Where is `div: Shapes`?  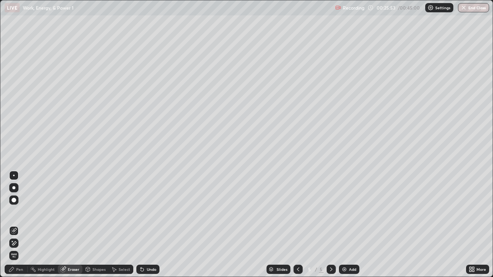
div: Shapes is located at coordinates (99, 270).